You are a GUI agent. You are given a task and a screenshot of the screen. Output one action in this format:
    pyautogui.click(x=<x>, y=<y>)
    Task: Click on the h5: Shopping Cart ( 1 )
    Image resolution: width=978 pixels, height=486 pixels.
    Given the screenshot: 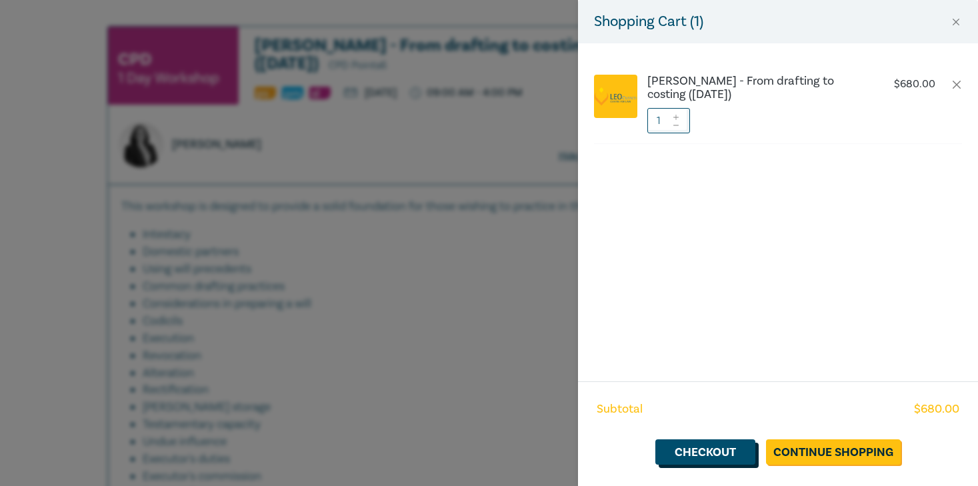 What is the action you would take?
    pyautogui.click(x=649, y=21)
    